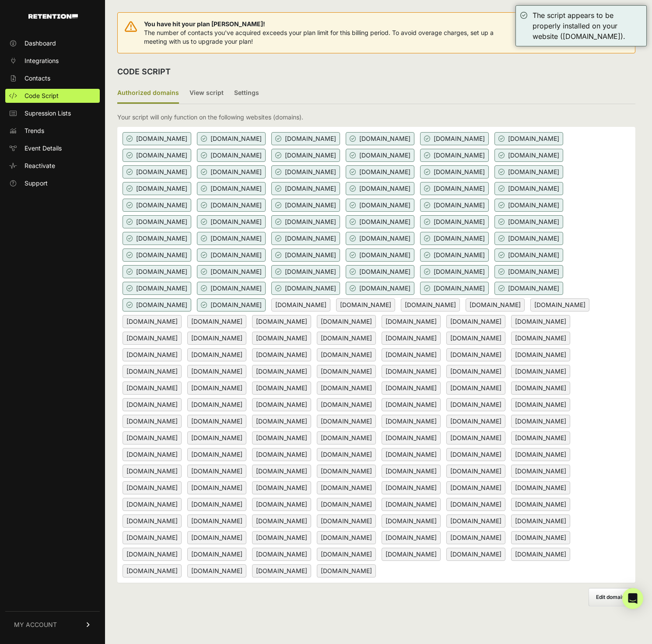  Describe the element at coordinates (47, 113) in the screenshot. I see `span: Supression Lists` at that location.